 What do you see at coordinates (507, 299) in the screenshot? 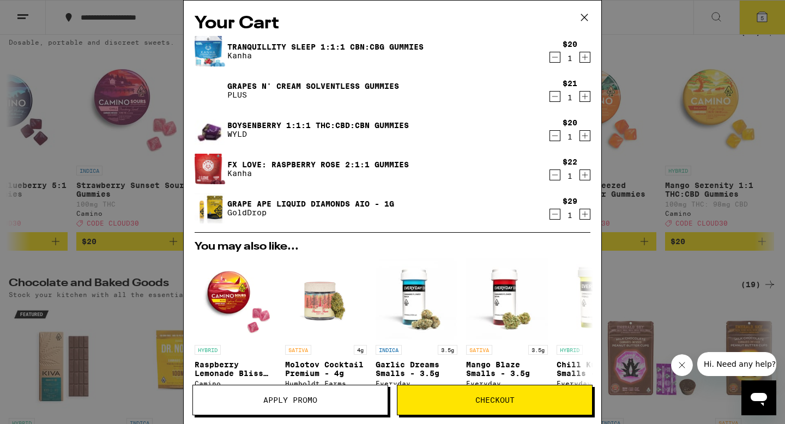
I see `img: Everyday - Mango Blaze Smalls - 3.5g` at bounding box center [507, 299].